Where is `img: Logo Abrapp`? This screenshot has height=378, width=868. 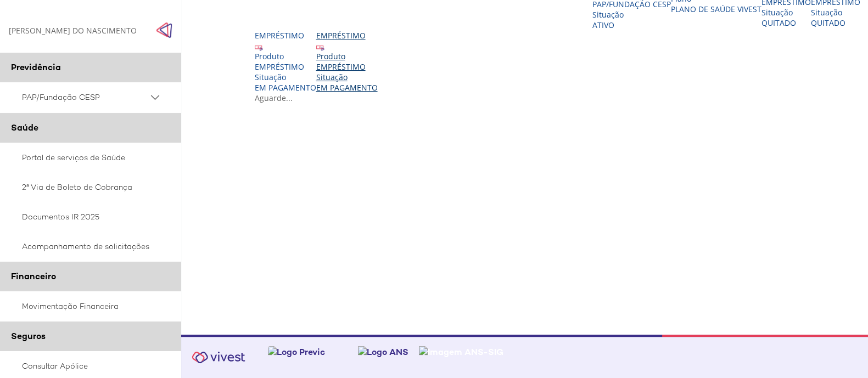 img: Logo Abrapp is located at coordinates (373, 352).